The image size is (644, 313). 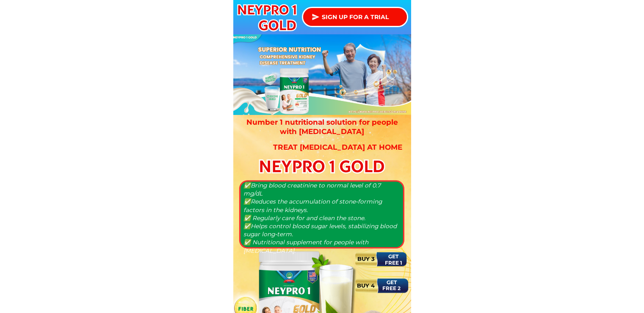 What do you see at coordinates (355, 17) in the screenshot?
I see `p: SIGN UP FOR A TRIAL` at bounding box center [355, 17].